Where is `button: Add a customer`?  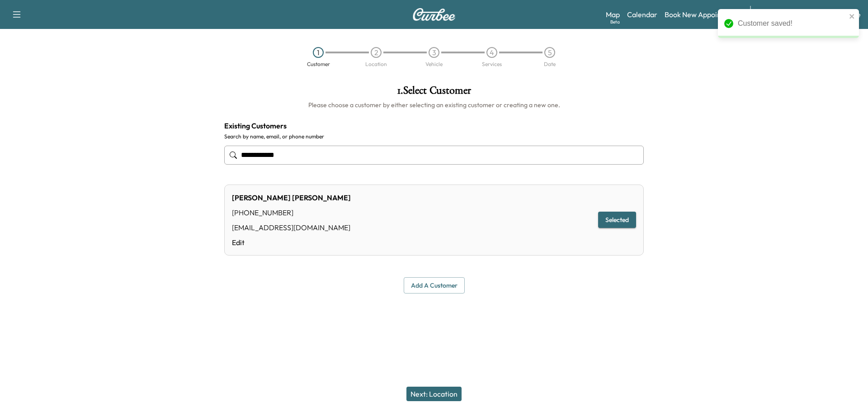 button: Add a customer is located at coordinates (434, 285).